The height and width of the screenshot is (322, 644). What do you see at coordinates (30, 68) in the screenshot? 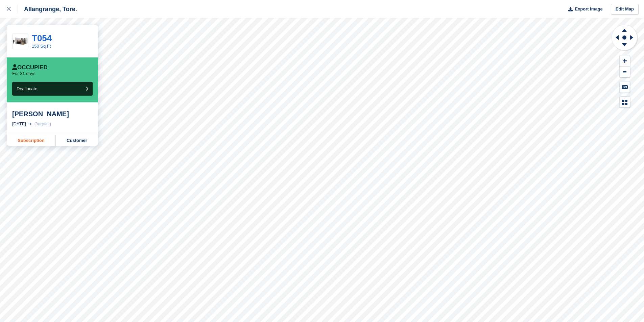
I see `div: Occupied` at bounding box center [30, 68].